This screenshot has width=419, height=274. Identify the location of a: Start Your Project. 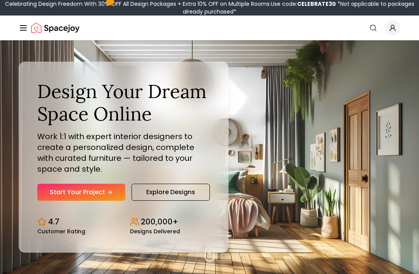
(81, 192).